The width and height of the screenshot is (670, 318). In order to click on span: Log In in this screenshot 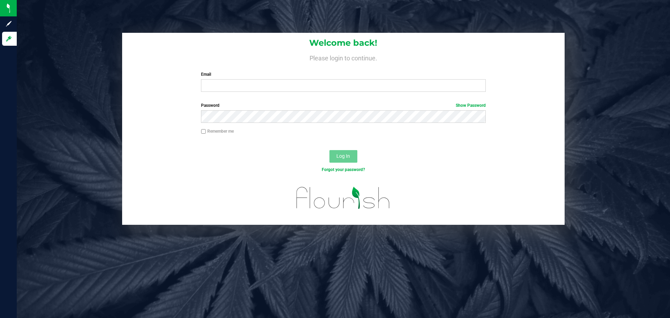, I will do `click(343, 156)`.